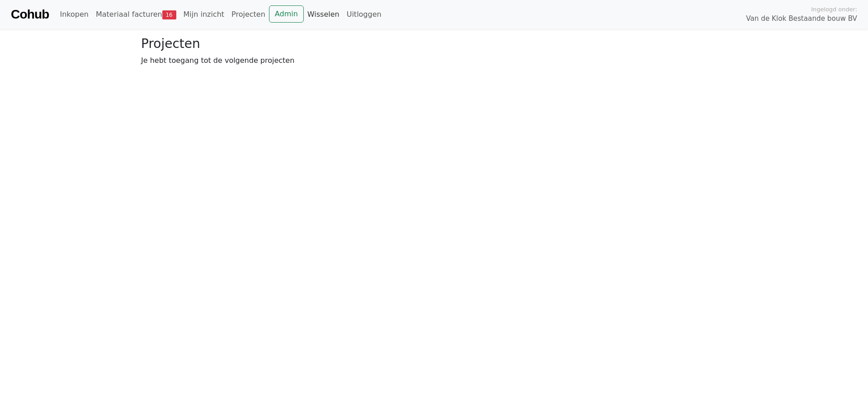 This screenshot has height=412, width=868. Describe the element at coordinates (249, 15) in the screenshot. I see `a: Projecten` at that location.